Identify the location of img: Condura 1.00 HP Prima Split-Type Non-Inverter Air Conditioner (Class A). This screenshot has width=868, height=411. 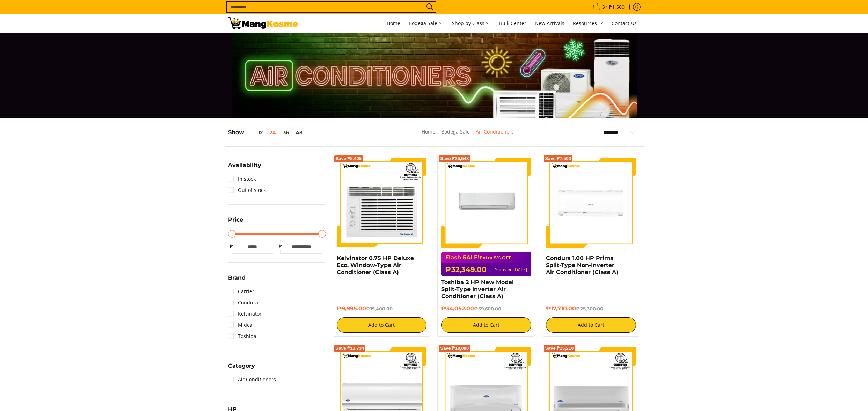
(591, 202).